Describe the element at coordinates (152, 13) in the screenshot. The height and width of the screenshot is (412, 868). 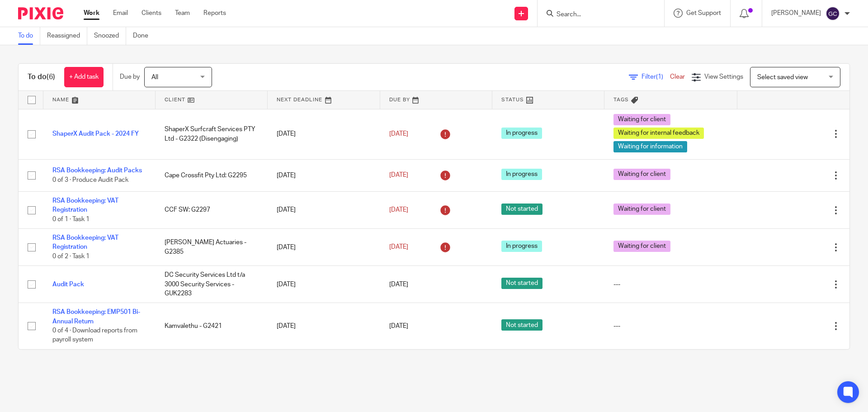
I see `a: Clients` at that location.